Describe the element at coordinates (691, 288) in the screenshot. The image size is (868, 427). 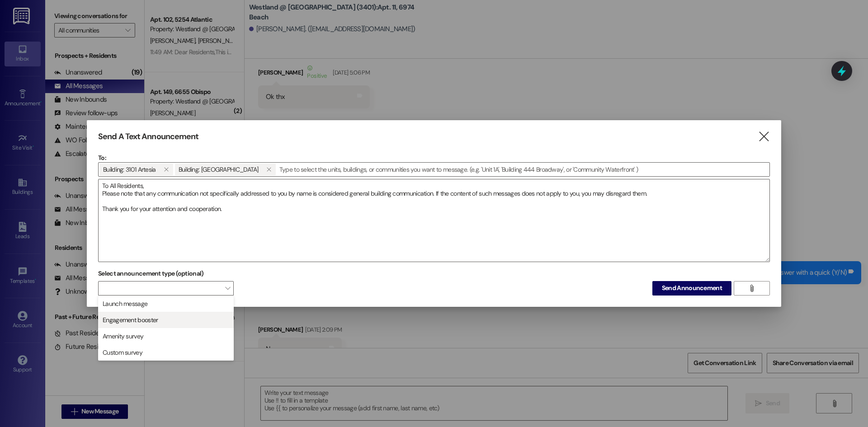
I see `span: Send Announcement` at that location.